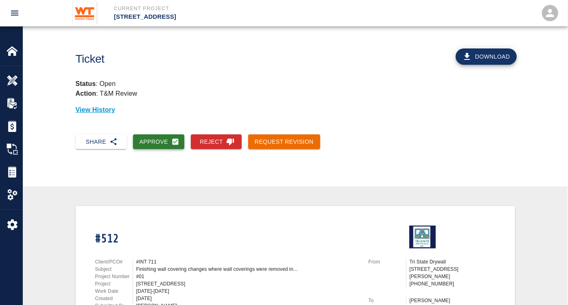 The width and height of the screenshot is (568, 305). I want to click on p: Tri State Drywall, so click(452, 261).